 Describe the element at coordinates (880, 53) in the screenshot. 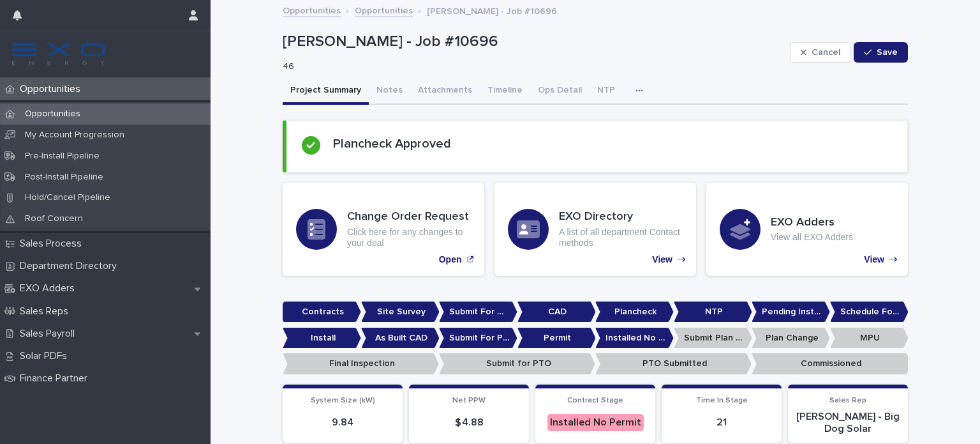

I see `button: Save` at that location.